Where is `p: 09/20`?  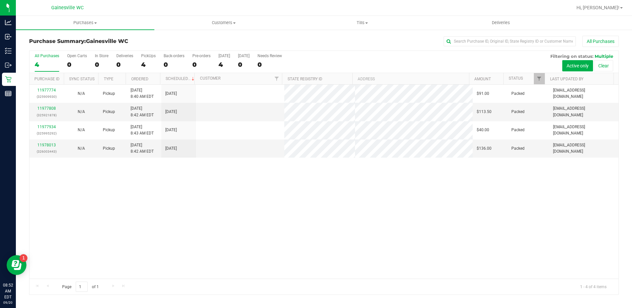
p: 09/20 is located at coordinates (8, 303).